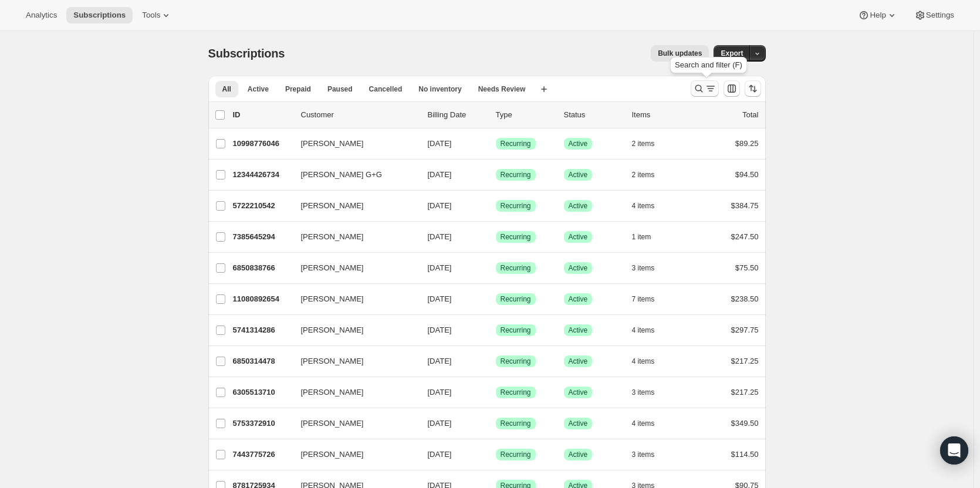  I want to click on span: Analytics, so click(41, 15).